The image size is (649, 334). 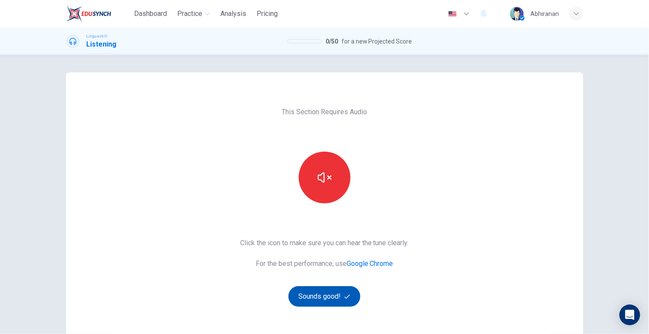 What do you see at coordinates (325, 112) in the screenshot?
I see `span: This Section Requires Audio` at bounding box center [325, 112].